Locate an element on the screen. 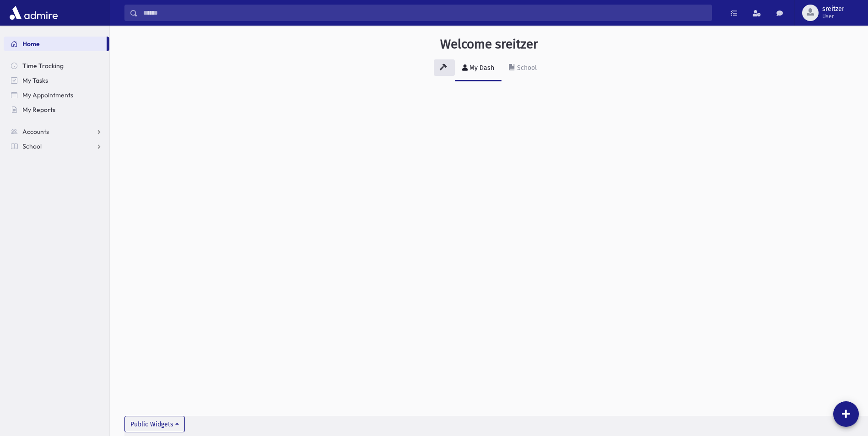 Image resolution: width=868 pixels, height=436 pixels. span: Accounts is located at coordinates (36, 132).